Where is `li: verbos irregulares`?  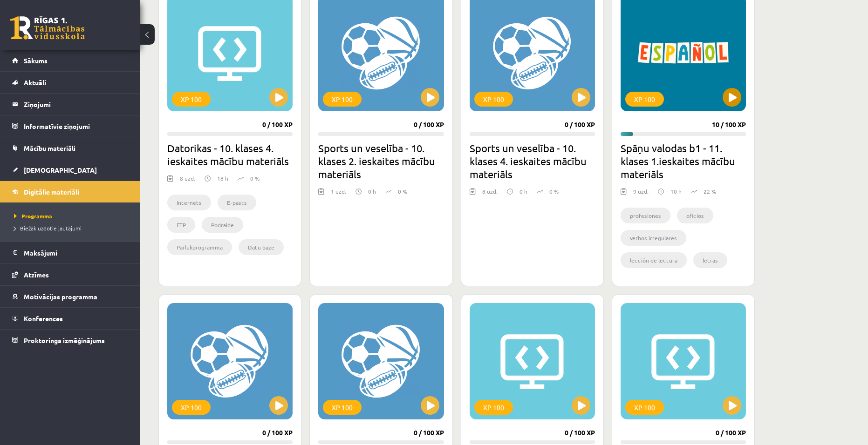
li: verbos irregulares is located at coordinates (653, 238).